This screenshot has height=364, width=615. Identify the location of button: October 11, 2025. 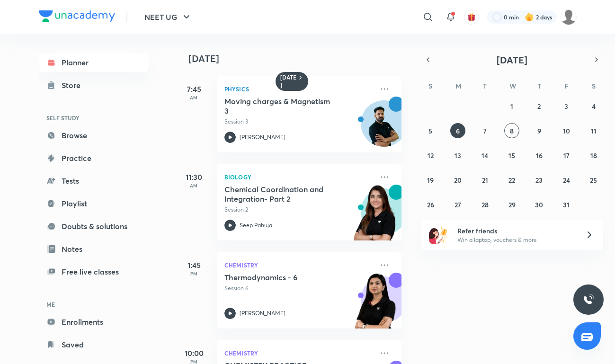
(594, 130).